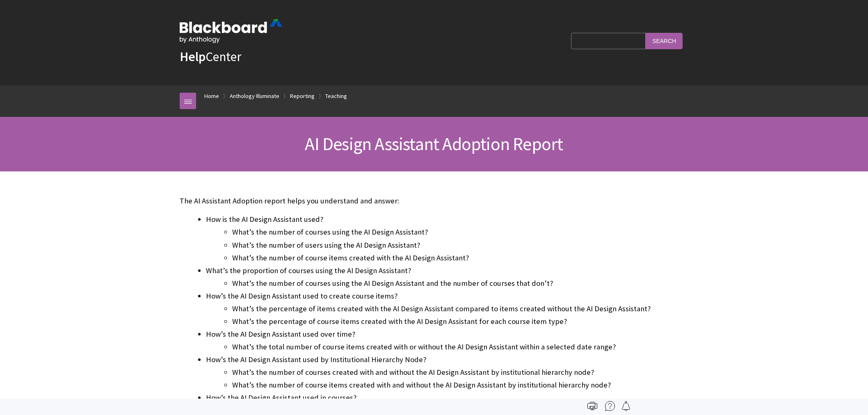  Describe the element at coordinates (212, 96) in the screenshot. I see `a: Home` at that location.